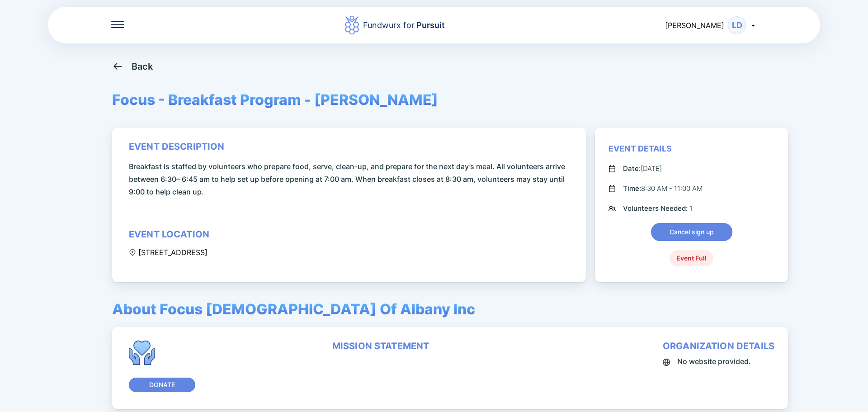  I want to click on button: Cancel sign up, so click(692, 232).